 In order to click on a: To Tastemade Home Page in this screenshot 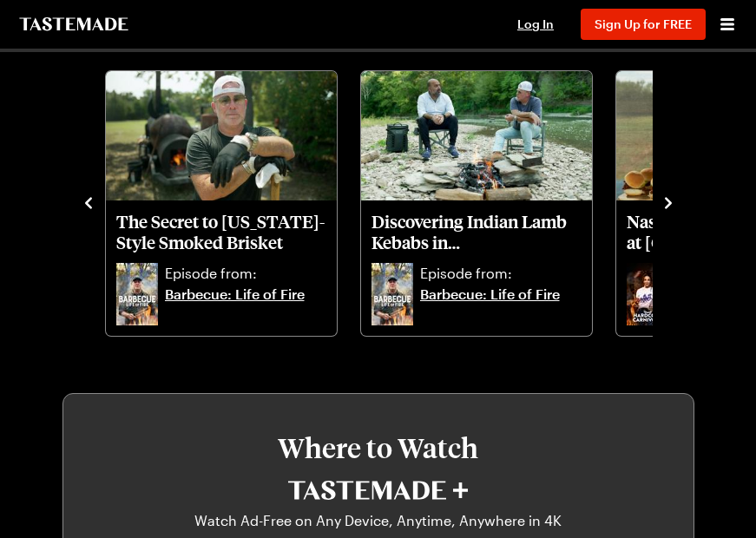, I will do `click(73, 24)`.